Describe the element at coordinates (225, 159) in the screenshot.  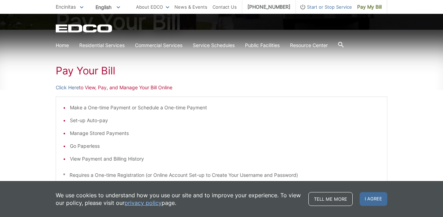
I see `li: View Payment and Billing History` at that location.